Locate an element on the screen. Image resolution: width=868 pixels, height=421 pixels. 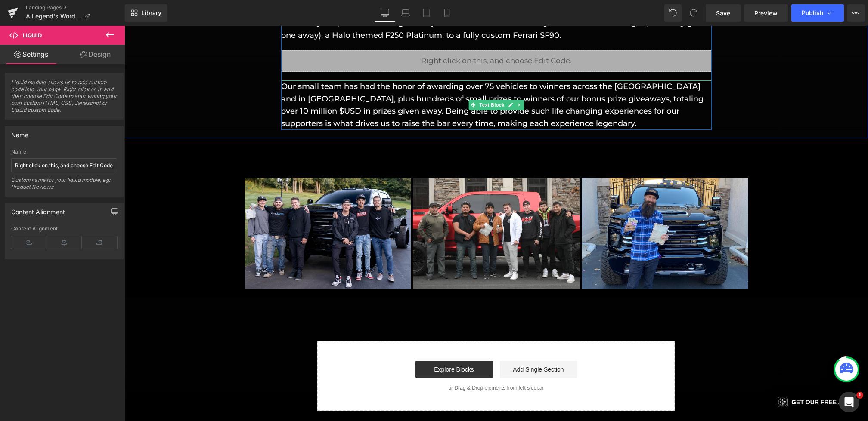
div: GET OUR FREE APP! is located at coordinates (697, 376).